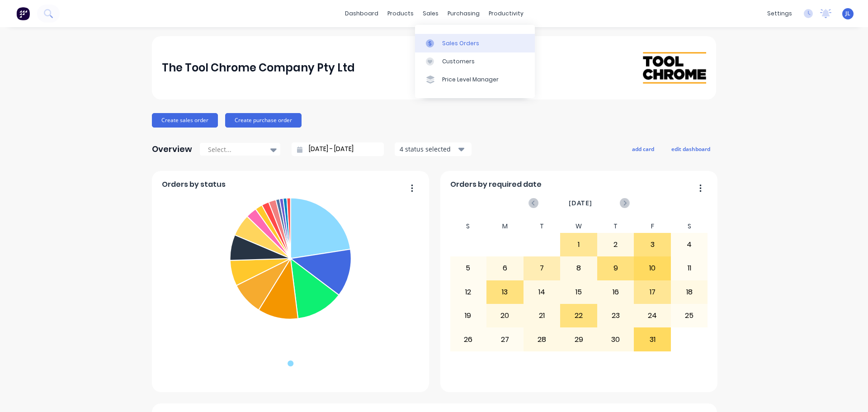  I want to click on div: 8, so click(579, 268).